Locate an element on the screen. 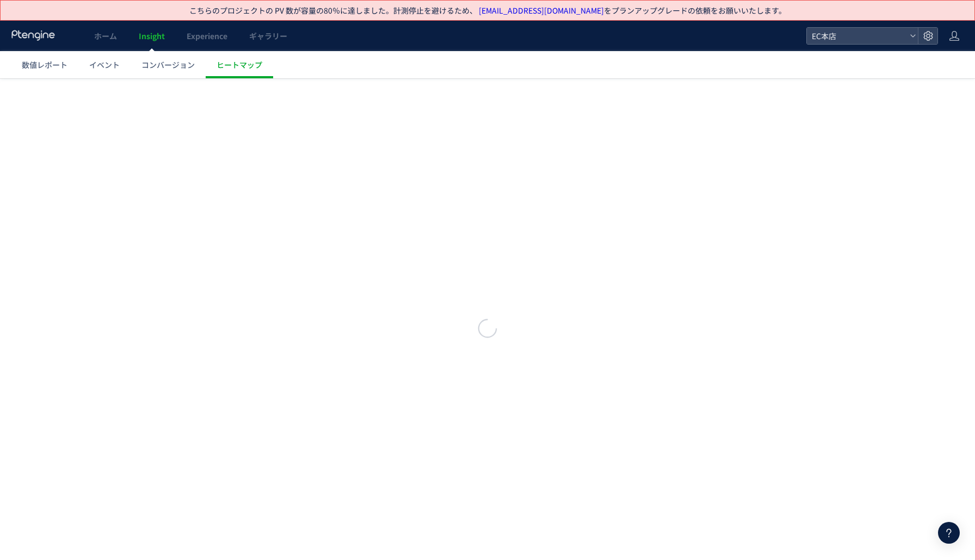  span: EC本店 is located at coordinates (857, 36).